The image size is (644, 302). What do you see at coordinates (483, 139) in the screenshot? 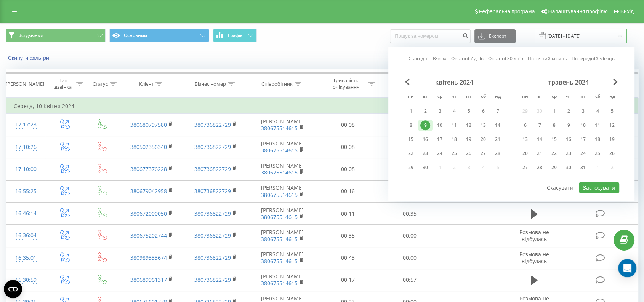
I see `div: сб 20 квіт 2024 р.` at bounding box center [483, 139].